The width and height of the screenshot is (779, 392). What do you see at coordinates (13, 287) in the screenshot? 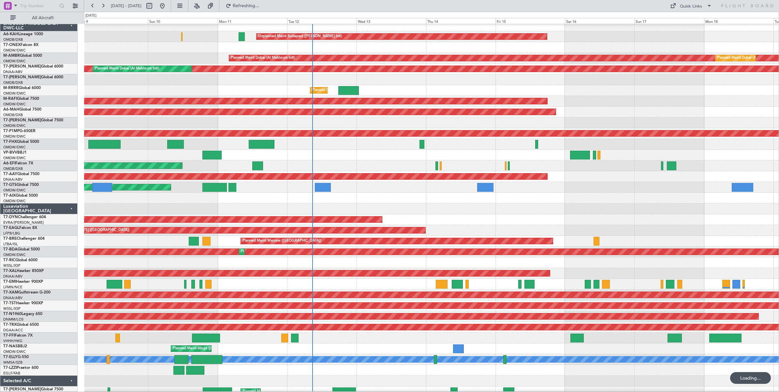
I see `a: LFMN/NCE` at bounding box center [13, 287].